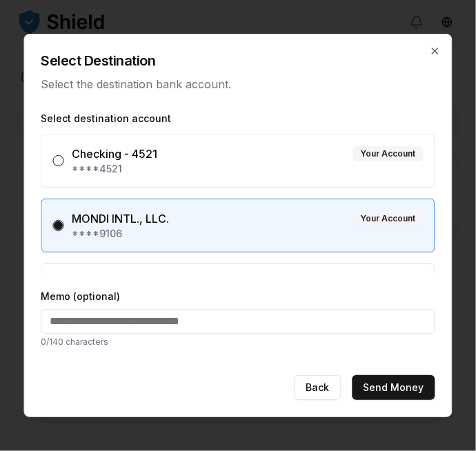  I want to click on button: Back, so click(318, 388).